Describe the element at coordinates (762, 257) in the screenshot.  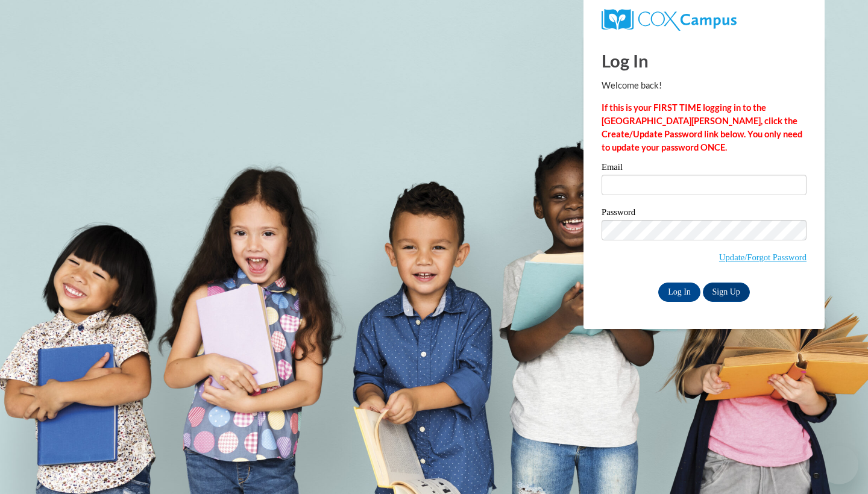
I see `a: Update/Forgot Password` at that location.